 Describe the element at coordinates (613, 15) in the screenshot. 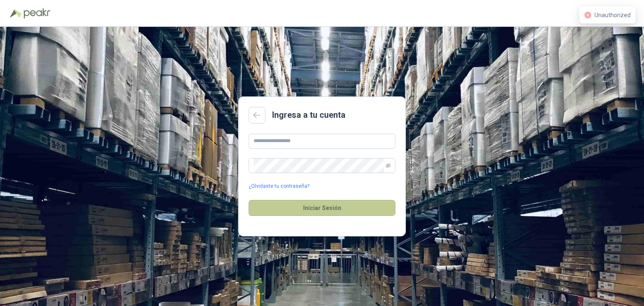

I see `span: Unauthorized` at that location.